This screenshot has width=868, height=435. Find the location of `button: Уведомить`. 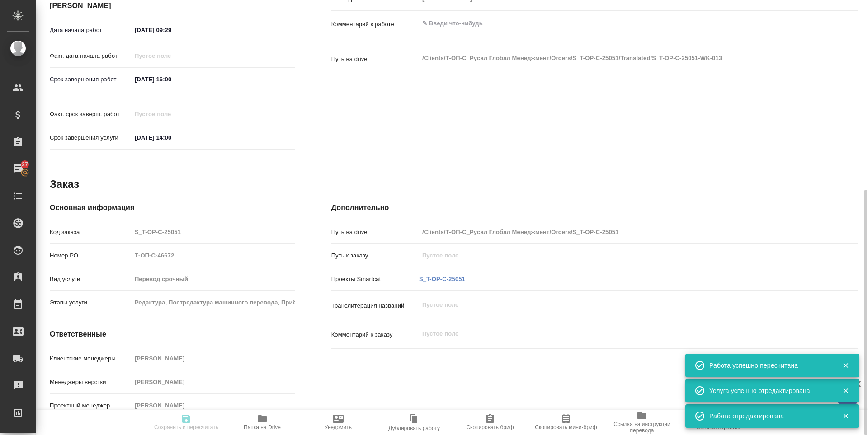

button: Уведомить is located at coordinates (338, 422).